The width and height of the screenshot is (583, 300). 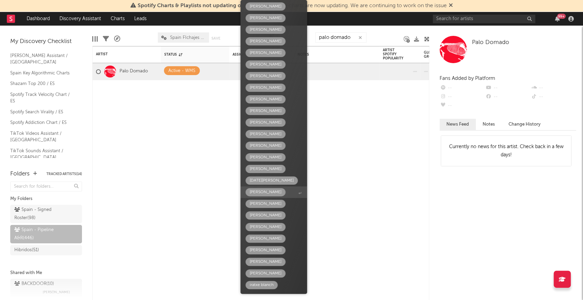 What do you see at coordinates (43, 73) in the screenshot?
I see `a: Spain Key Algorithmic Charts` at bounding box center [43, 73].